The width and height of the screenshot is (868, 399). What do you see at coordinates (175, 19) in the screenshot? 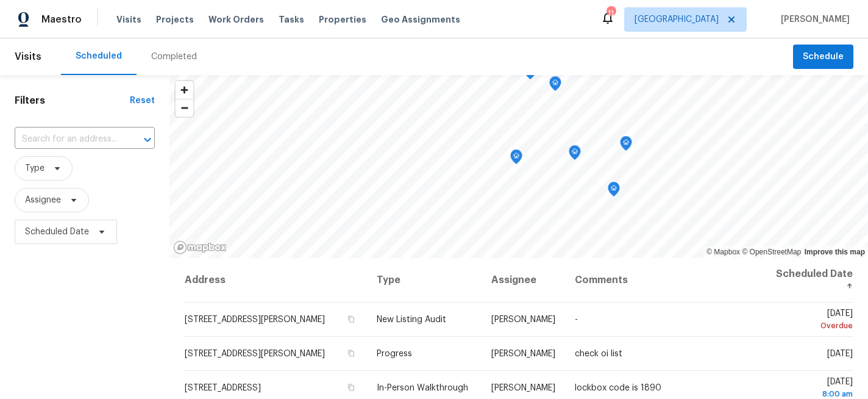
I see `span: Projects` at bounding box center [175, 19].